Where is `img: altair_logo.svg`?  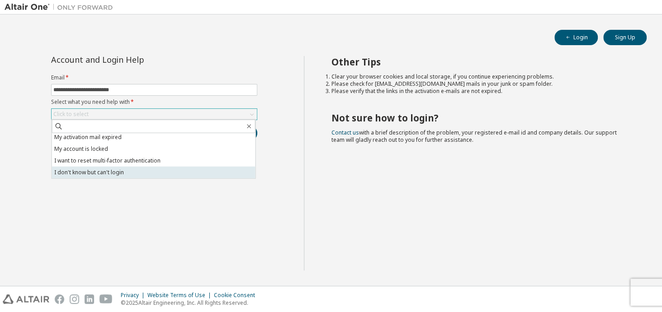 img: altair_logo.svg is located at coordinates (26, 299).